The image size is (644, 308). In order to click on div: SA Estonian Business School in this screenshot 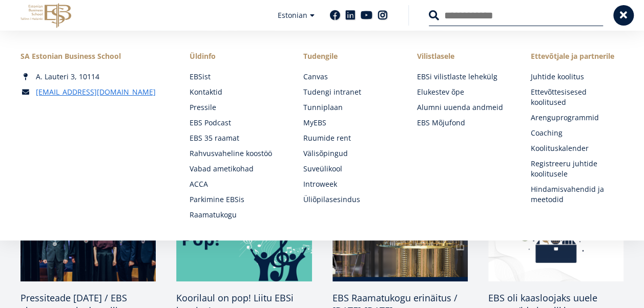, I will do `click(94, 57)`.